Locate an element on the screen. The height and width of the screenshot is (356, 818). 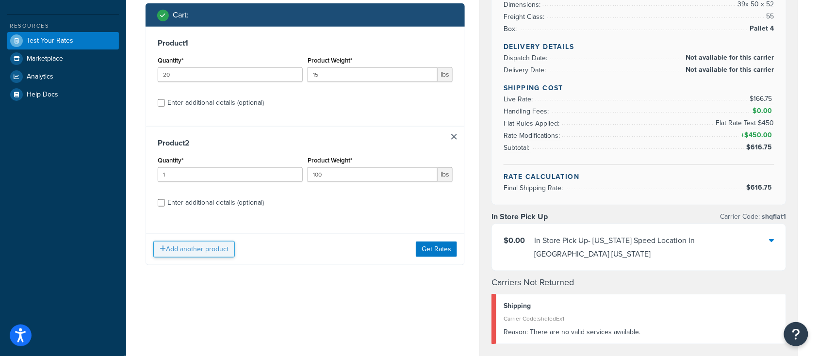
span: Handling Fees: is located at coordinates (527, 111).